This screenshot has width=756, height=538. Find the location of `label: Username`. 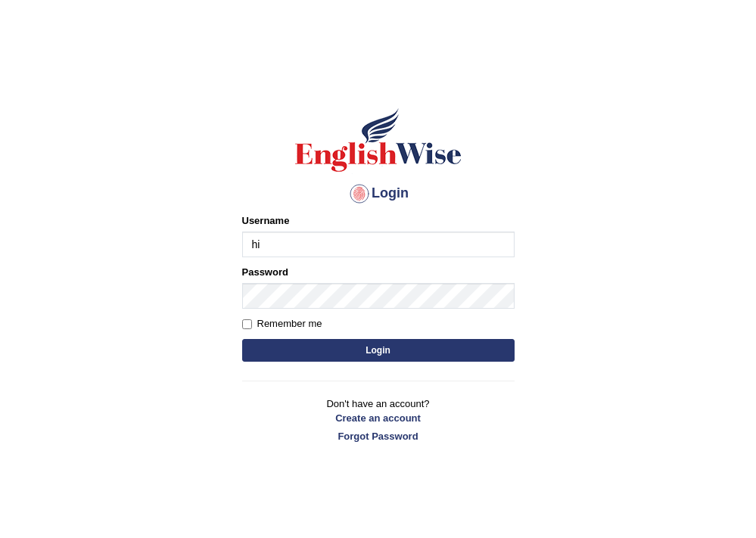

label: Username is located at coordinates (265, 220).